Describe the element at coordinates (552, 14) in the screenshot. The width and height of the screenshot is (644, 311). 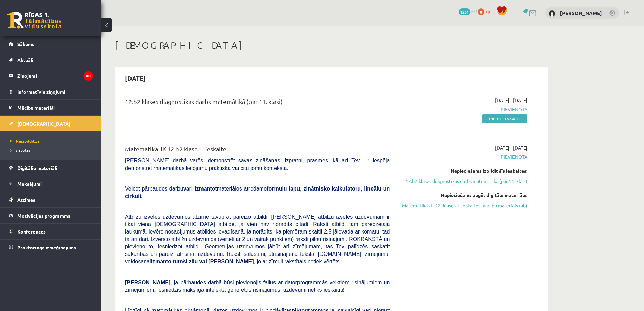
I see `img: Elizabete Linde` at that location.